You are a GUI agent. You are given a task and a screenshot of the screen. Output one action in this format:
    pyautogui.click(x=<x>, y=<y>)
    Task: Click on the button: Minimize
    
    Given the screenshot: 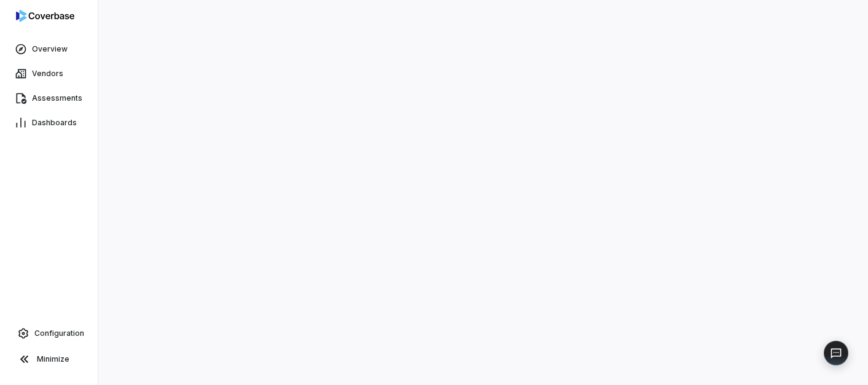 What is the action you would take?
    pyautogui.click(x=48, y=359)
    